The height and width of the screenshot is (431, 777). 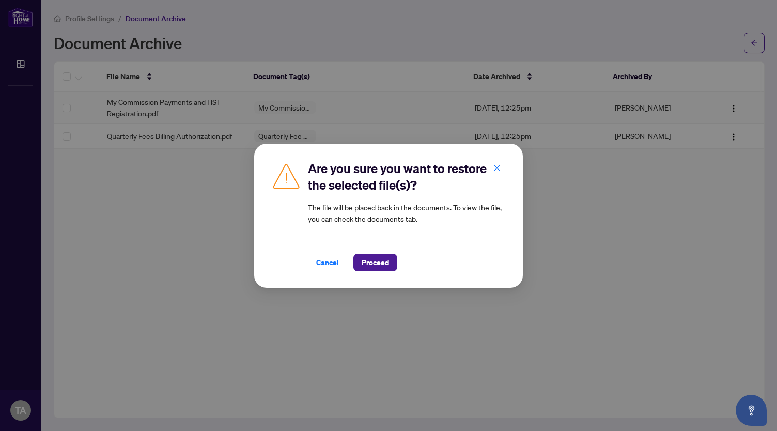 I want to click on article: The file will be placed back in the documents. To view the file, you can check the documents tab., so click(x=407, y=213).